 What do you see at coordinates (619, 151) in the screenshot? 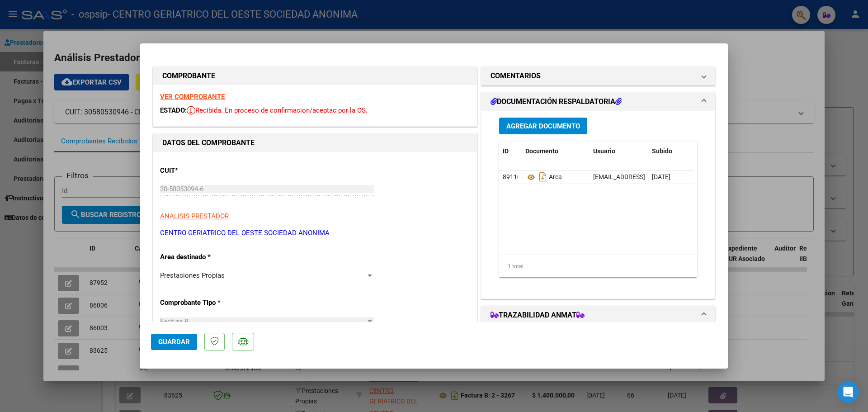
I see `datatable-header-cell: Usuario` at bounding box center [619, 151].